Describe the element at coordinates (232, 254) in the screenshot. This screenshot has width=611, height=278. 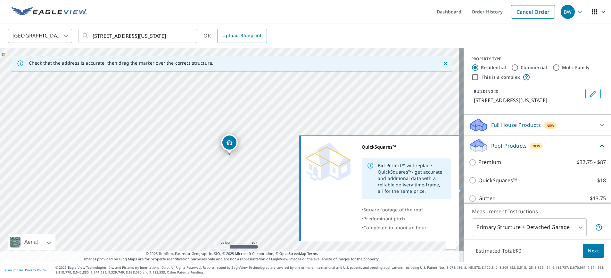
I see `span: © 2025 TomTom, Earthstar Geographics SIO, © 2025 Microsoft Corporation, ©` at that location.